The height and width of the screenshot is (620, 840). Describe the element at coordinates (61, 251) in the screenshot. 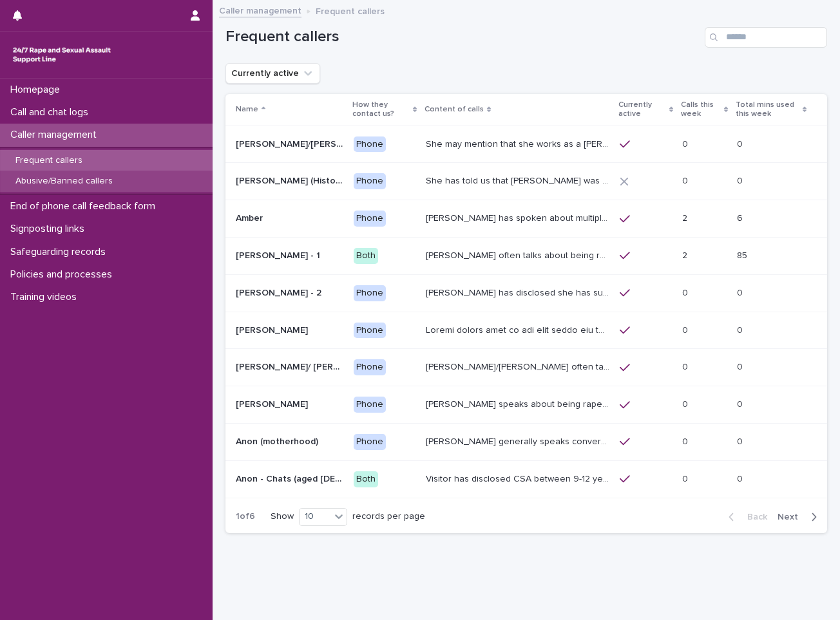

I see `p: Safeguarding records` at that location.